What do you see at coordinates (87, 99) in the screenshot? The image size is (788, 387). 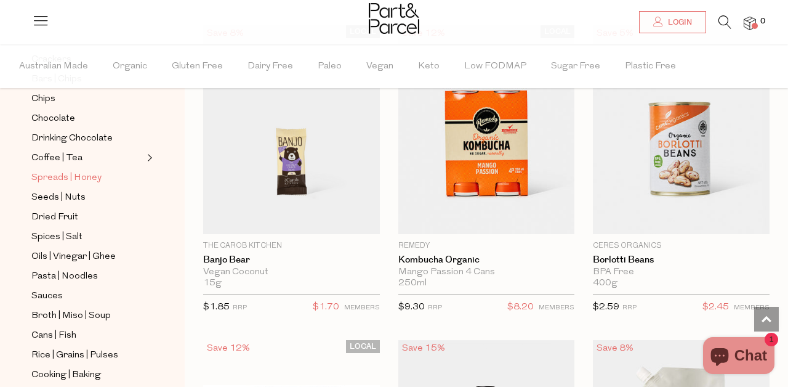 I see `a: Chips` at bounding box center [87, 99].